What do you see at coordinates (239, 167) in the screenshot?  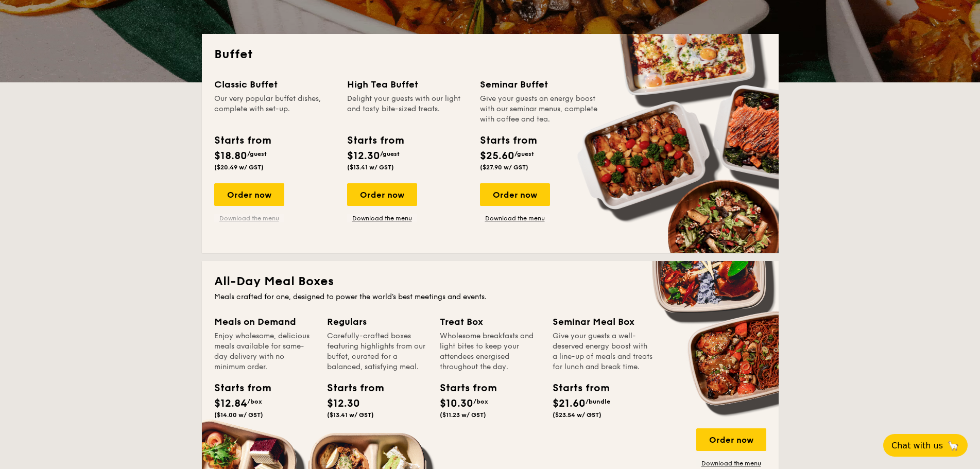 I see `span: ($20.49 w/ GST)` at bounding box center [239, 167].